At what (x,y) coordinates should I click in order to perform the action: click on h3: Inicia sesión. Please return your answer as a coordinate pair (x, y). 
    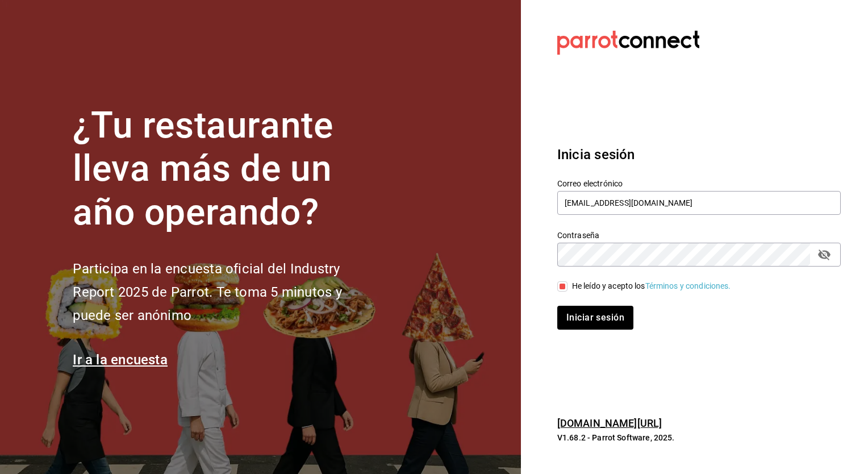
    Looking at the image, I should click on (699, 155).